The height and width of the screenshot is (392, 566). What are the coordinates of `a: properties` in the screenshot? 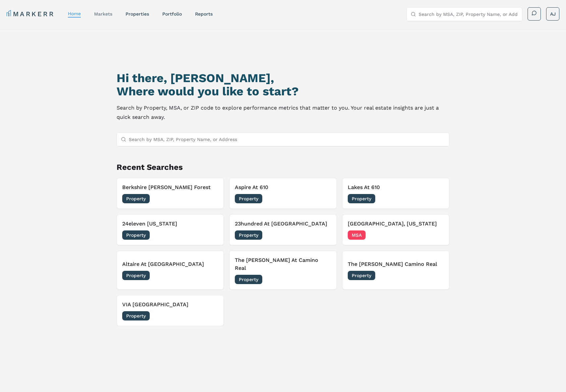 It's located at (137, 14).